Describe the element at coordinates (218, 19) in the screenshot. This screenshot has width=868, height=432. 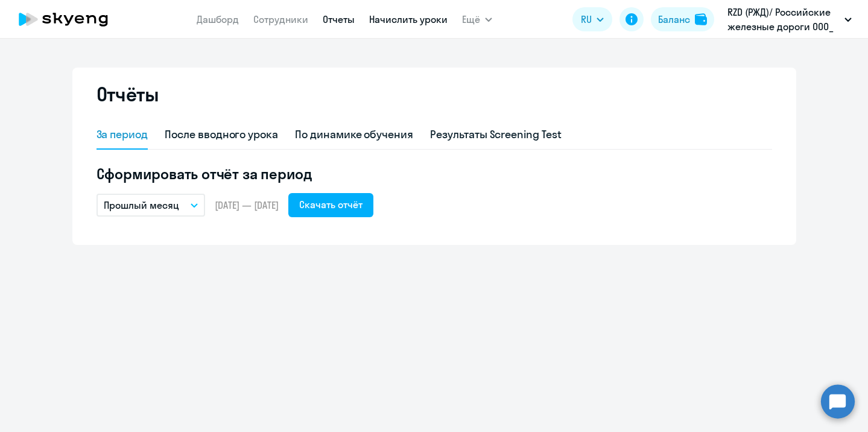
I see `a: Дашборд` at that location.